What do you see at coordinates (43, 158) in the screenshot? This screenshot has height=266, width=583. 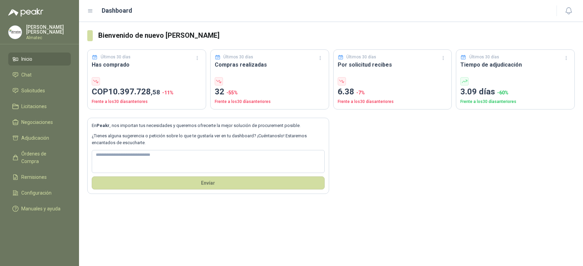 I see `span: Órdenes de Compra` at bounding box center [43, 158].